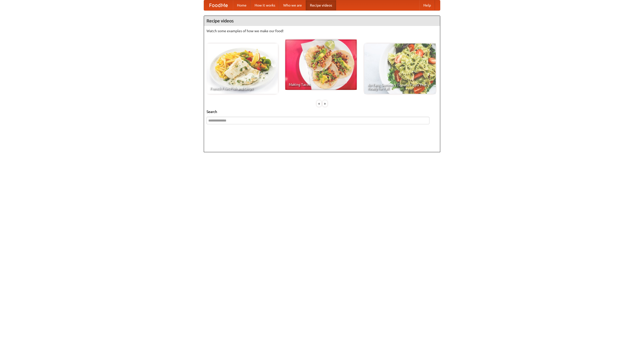  I want to click on span: French Fries Fish and Chips, so click(242, 89).